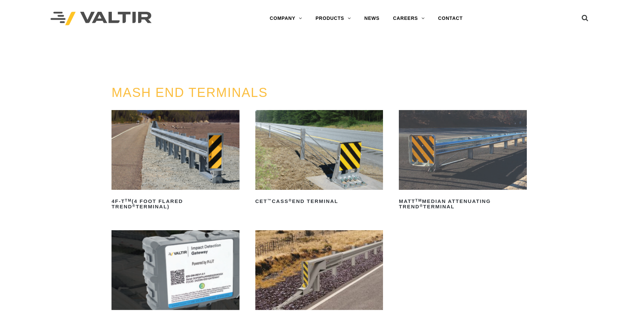  Describe the element at coordinates (286, 19) in the screenshot. I see `a: COMPANY` at that location.